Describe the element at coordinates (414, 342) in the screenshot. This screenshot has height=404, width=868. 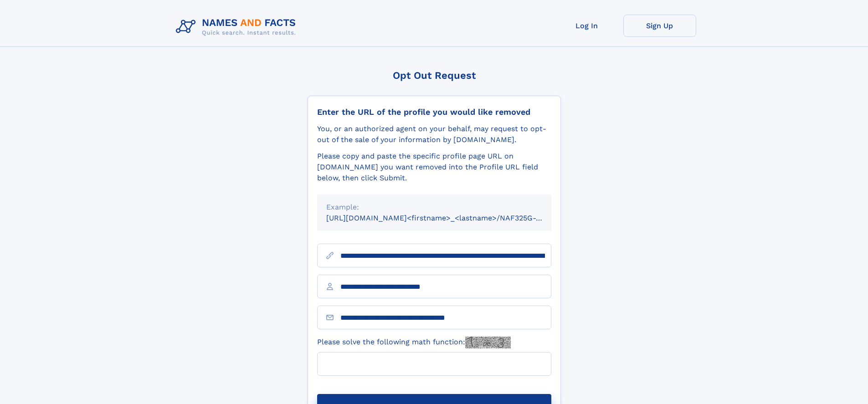
I see `label: Please solve the following math function:` at that location.